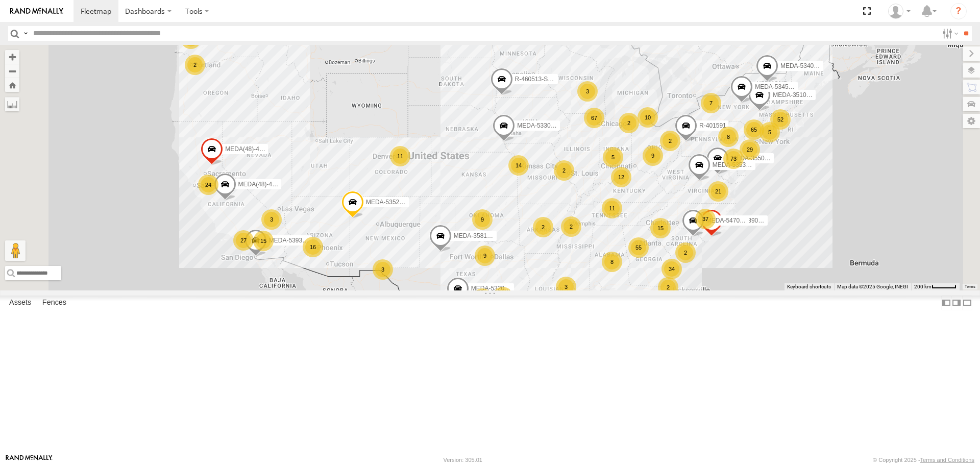 The height and width of the screenshot is (465, 980). What do you see at coordinates (37, 11) in the screenshot?
I see `img: rand-logo.svg` at bounding box center [37, 11].